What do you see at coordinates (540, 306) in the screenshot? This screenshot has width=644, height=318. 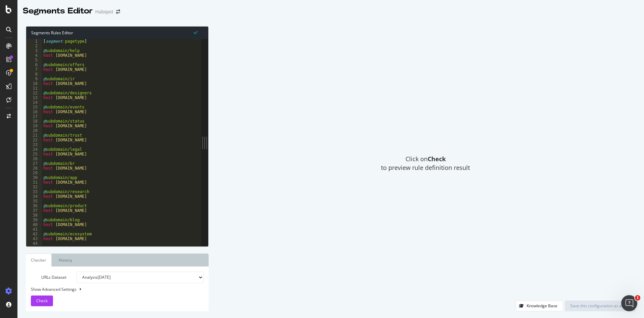 I see `a: Knowledge Base` at bounding box center [540, 306].